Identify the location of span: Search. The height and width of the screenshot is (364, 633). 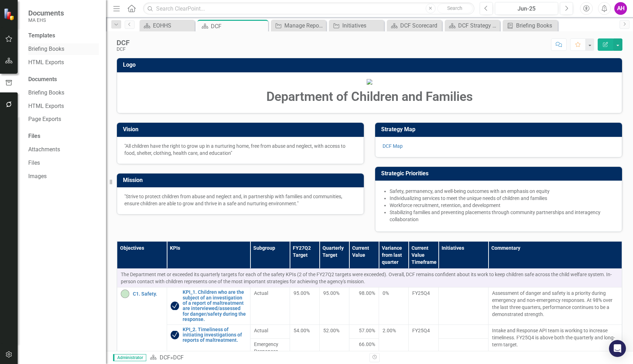
(455, 8).